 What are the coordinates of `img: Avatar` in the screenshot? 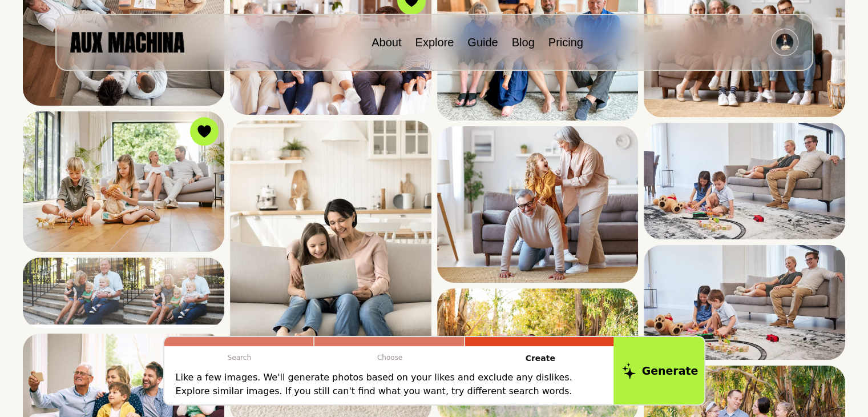 It's located at (784, 42).